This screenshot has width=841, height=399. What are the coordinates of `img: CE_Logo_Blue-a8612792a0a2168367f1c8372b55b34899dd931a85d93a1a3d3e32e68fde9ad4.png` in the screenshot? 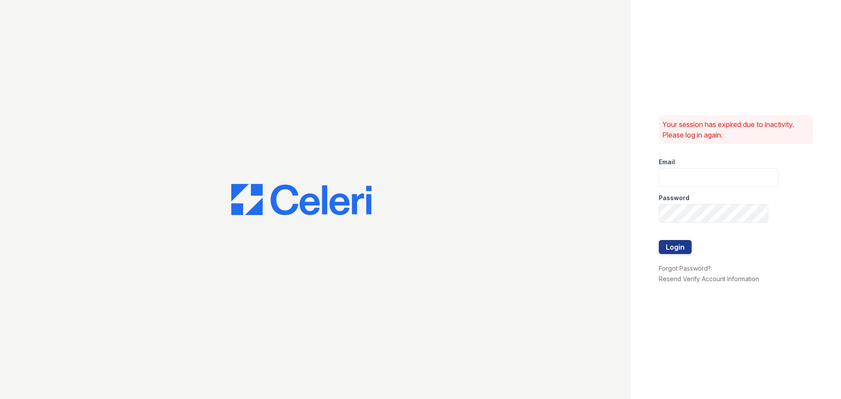 It's located at (302, 200).